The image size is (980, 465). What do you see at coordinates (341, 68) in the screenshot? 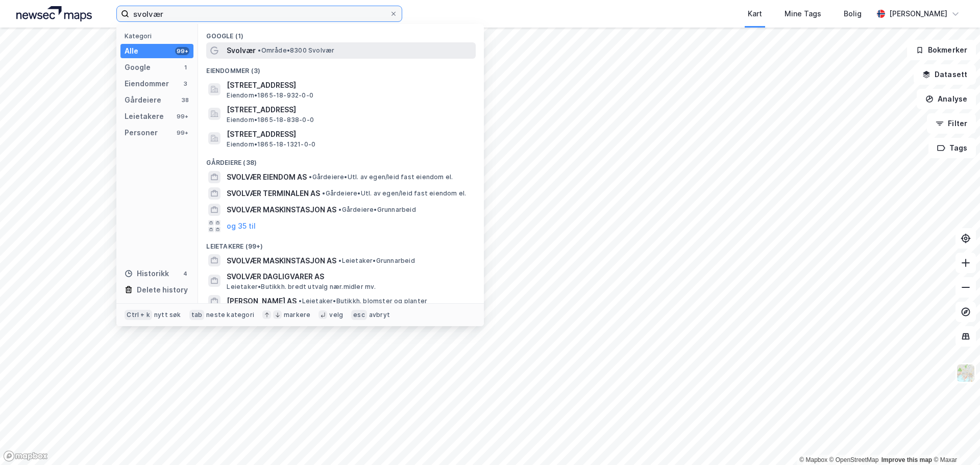
I see `div: Eiendommer (3)` at bounding box center [341, 68].